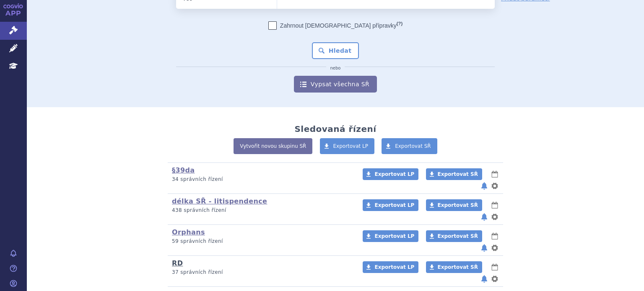 The height and width of the screenshot is (291, 644). I want to click on a: §39da, so click(183, 170).